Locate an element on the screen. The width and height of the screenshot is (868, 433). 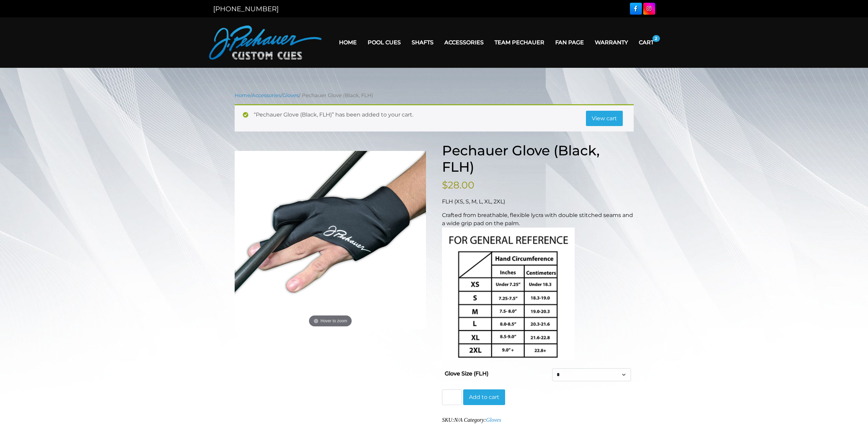
span: SKU: is located at coordinates (452, 419).